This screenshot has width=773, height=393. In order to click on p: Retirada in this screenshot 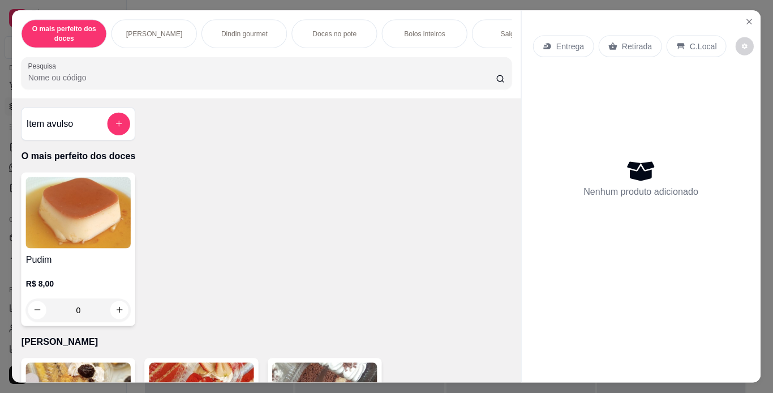, I will do `click(637, 46)`.